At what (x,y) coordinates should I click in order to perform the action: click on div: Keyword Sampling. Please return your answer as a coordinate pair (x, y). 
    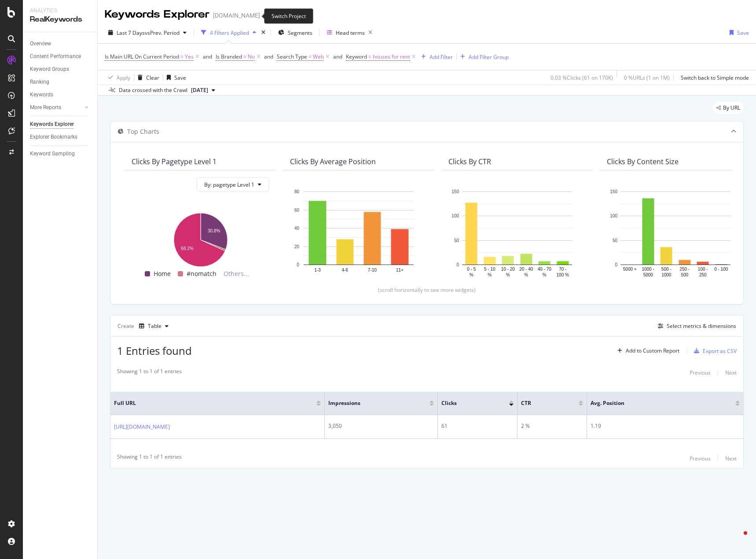
    Looking at the image, I should click on (53, 153).